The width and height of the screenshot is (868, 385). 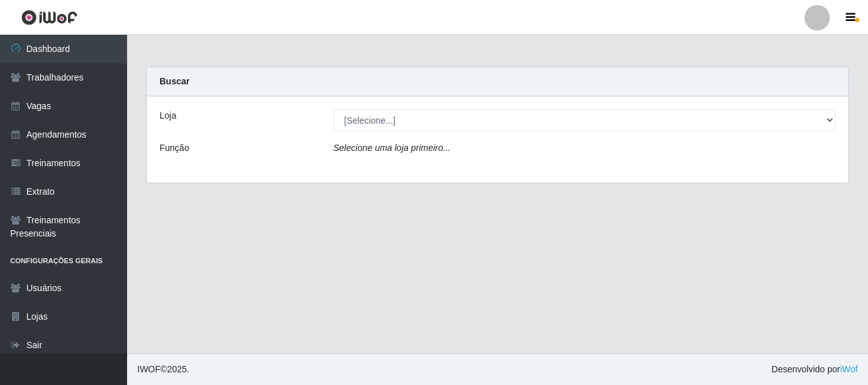 What do you see at coordinates (149, 369) in the screenshot?
I see `span: IWOF` at bounding box center [149, 369].